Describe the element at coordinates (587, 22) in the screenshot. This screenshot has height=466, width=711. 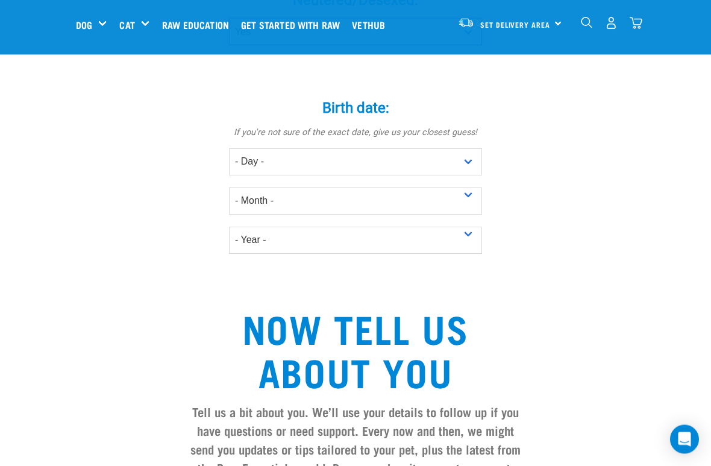
I see `img: home-icon-1@2x.png` at that location.